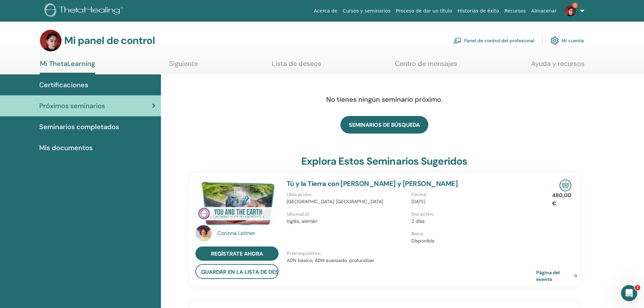 The image size is (644, 308). I want to click on a: Recursos, so click(515, 11).